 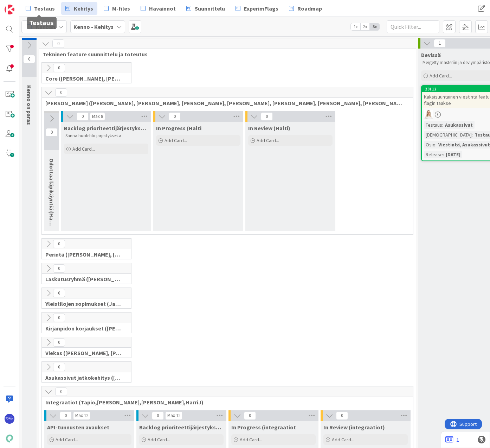 I want to click on span: Core (Pasi, Jussi, JaakkoHä, Jyri, Leo, MikkoK, Väinö, MattiH), so click(x=84, y=79).